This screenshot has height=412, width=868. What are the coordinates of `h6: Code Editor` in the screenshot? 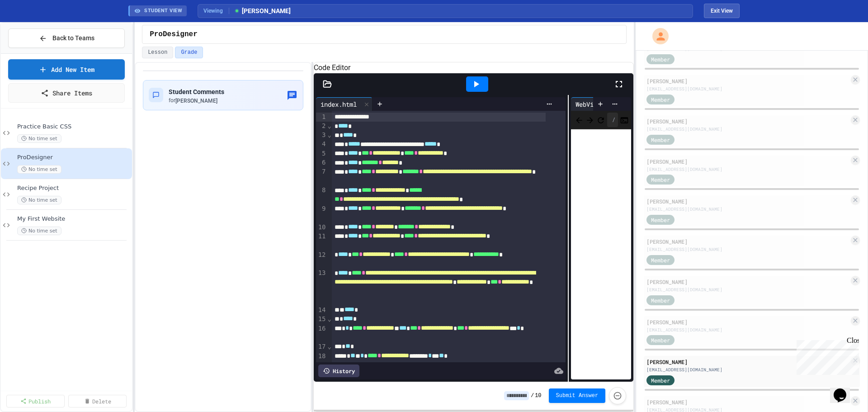 It's located at (474, 68).